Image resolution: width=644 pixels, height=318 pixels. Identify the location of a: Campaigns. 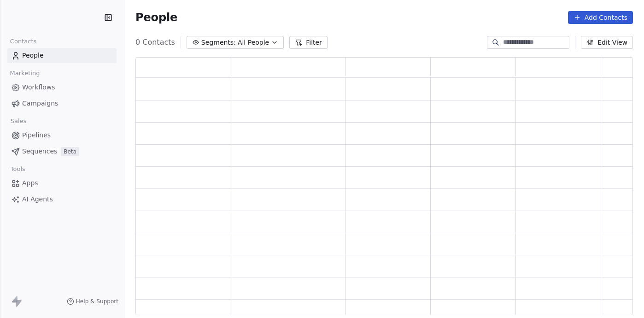
(62, 103).